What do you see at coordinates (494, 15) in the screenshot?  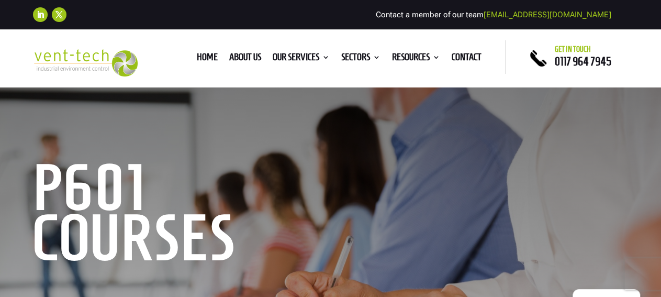 I see `span: Contact a member of our team` at bounding box center [494, 15].